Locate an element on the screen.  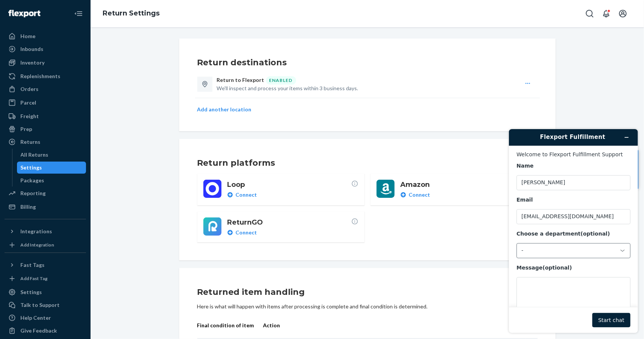
div: Orders is located at coordinates (29, 89).